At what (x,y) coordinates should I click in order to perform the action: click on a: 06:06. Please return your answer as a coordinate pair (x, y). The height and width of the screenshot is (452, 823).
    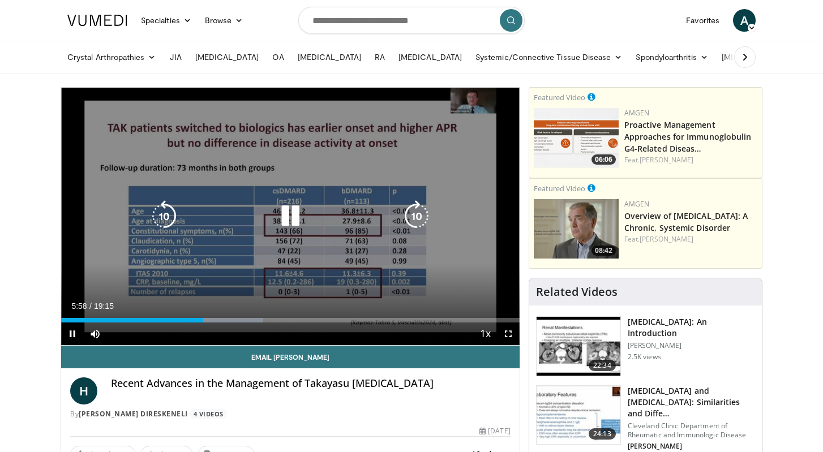
    Looking at the image, I should click on (576, 138).